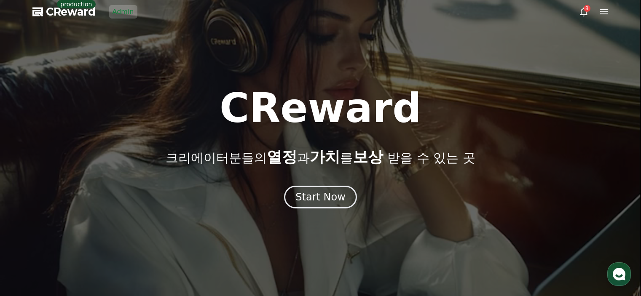  I want to click on a: 8, so click(584, 12).